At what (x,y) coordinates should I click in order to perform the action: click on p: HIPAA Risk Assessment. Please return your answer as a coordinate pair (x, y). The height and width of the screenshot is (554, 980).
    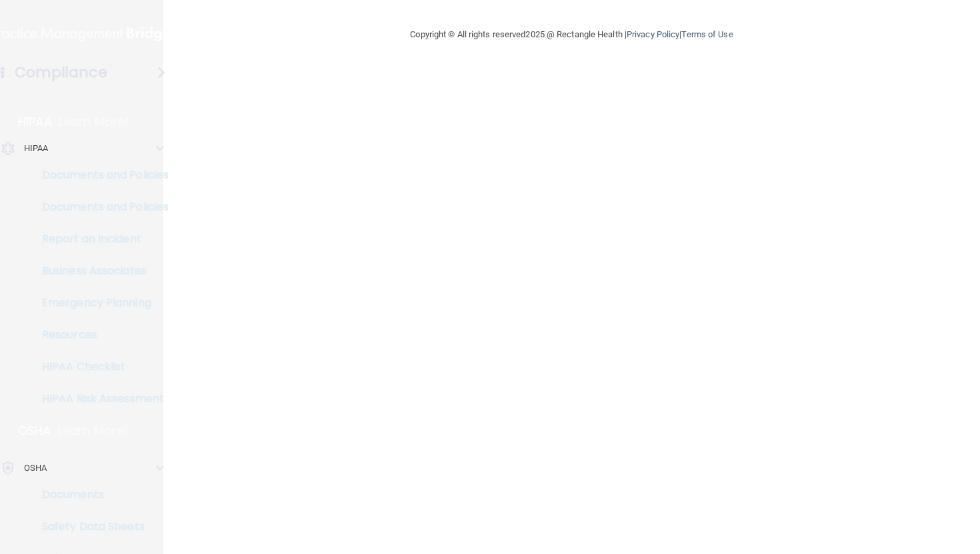
    Looking at the image, I should click on (99, 399).